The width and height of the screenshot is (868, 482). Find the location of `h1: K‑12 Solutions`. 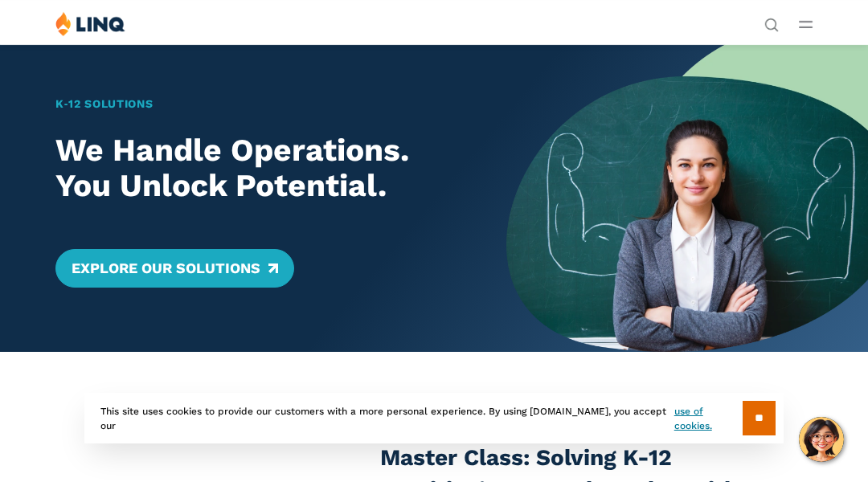

h1: K‑12 Solutions is located at coordinates (263, 104).